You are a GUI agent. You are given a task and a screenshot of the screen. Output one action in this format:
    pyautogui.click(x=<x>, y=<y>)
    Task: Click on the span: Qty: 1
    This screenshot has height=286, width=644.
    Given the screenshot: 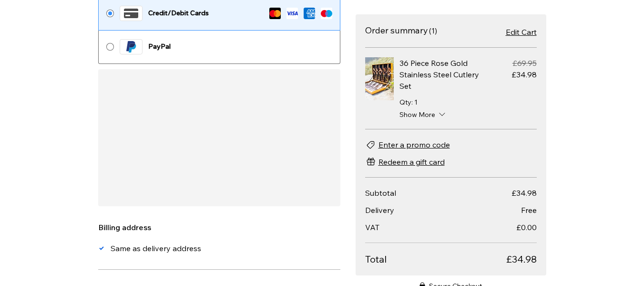 What is the action you would take?
    pyautogui.click(x=408, y=102)
    